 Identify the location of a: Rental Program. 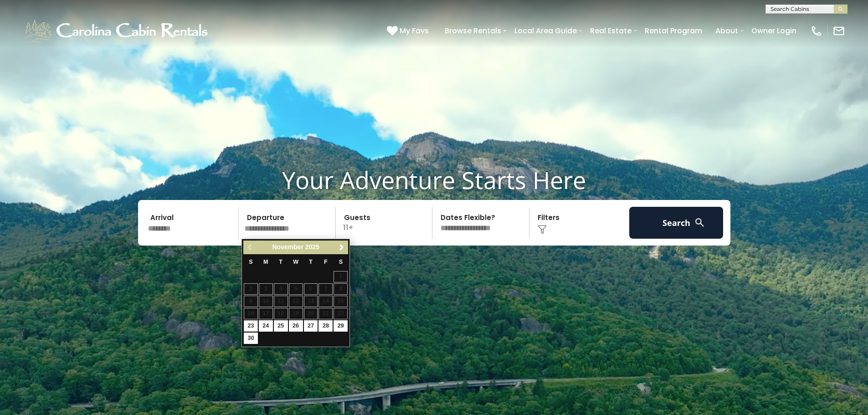
(674, 30).